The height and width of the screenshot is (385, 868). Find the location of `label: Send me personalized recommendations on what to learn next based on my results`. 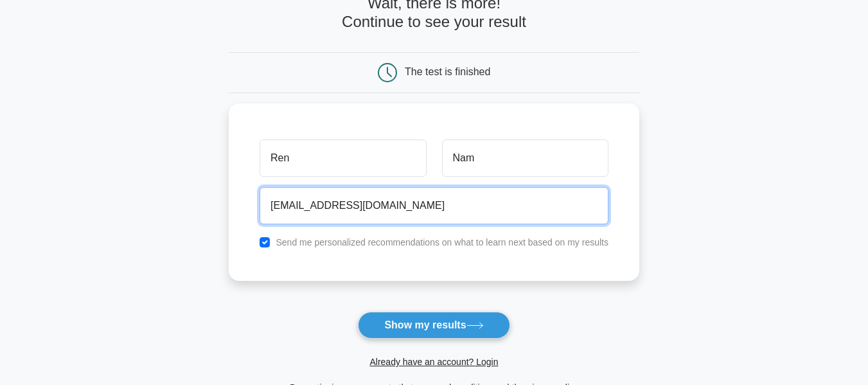

label: Send me personalized recommendations on what to learn next based on my results is located at coordinates (441, 242).